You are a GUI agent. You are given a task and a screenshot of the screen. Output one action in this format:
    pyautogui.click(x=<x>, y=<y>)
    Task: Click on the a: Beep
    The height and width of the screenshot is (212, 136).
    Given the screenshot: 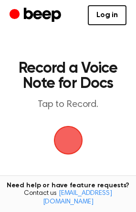 What is the action you would take?
    pyautogui.click(x=36, y=15)
    